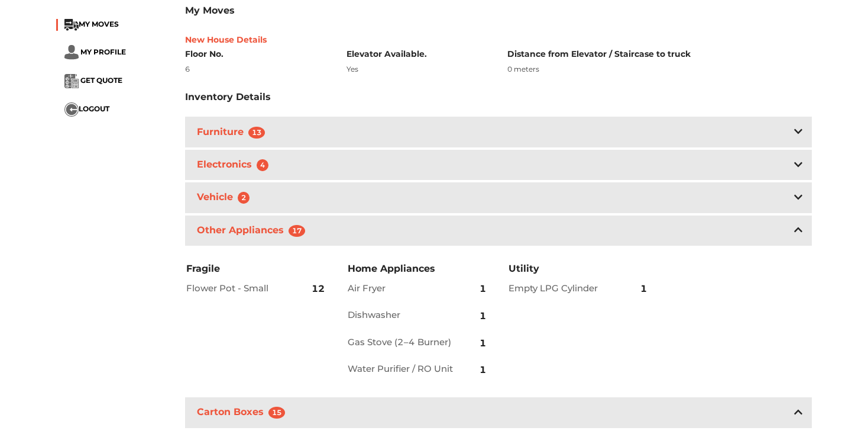 Image resolution: width=868 pixels, height=434 pixels. What do you see at coordinates (659, 53) in the screenshot?
I see `h6: Distance from Elevator / Staircase to truck` at bounding box center [659, 53].